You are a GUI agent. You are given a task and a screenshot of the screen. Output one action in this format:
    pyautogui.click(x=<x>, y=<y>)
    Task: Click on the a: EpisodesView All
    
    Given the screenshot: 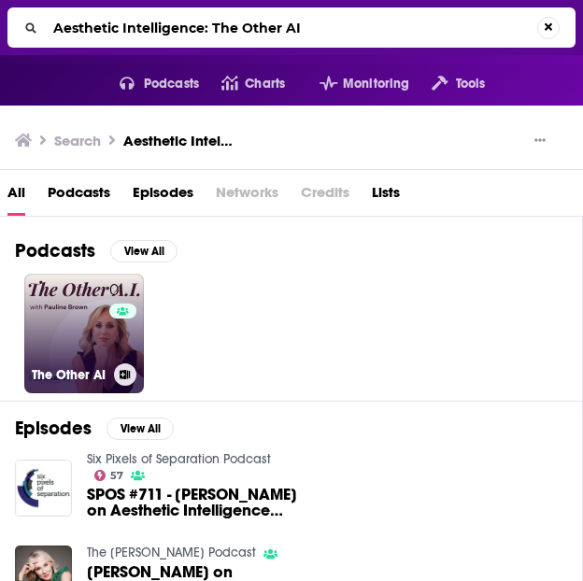 What is the action you would take?
    pyautogui.click(x=94, y=428)
    